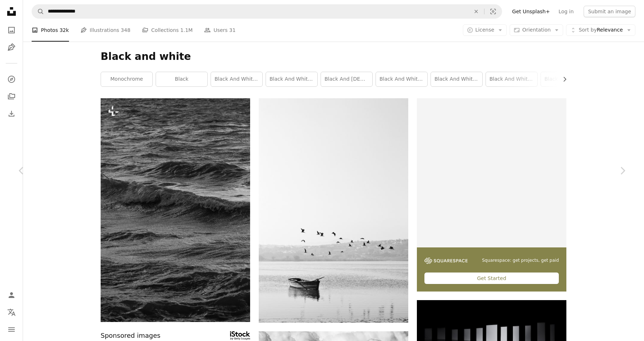 This screenshot has height=341, width=644. Describe the element at coordinates (12, 30) in the screenshot. I see `a: Photos` at that location.